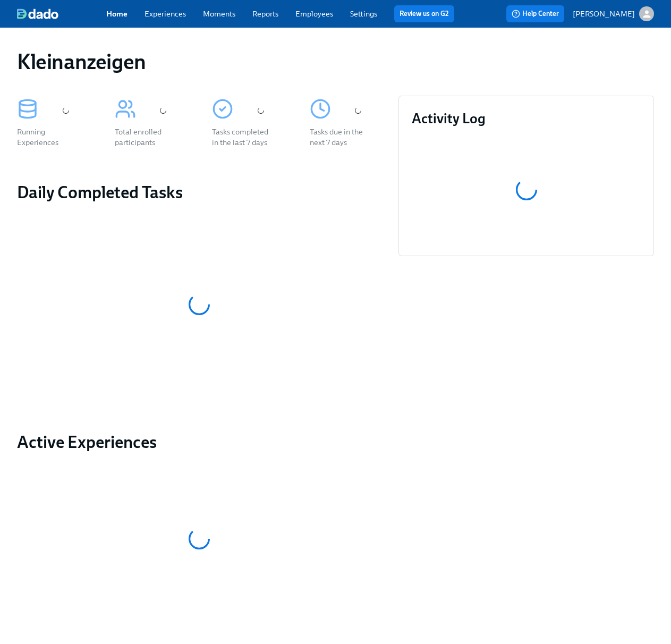 The width and height of the screenshot is (671, 644). What do you see at coordinates (199, 442) in the screenshot?
I see `h2: Active Experiences` at bounding box center [199, 442].